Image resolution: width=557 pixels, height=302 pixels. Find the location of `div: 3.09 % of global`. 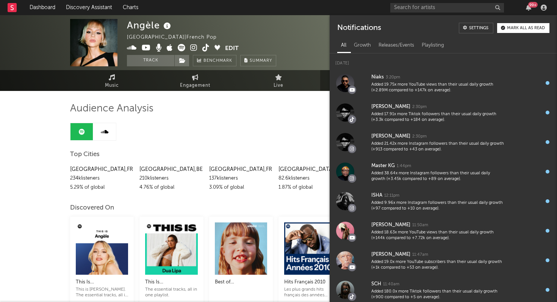

div: 3.09 % of global is located at coordinates (241, 187).